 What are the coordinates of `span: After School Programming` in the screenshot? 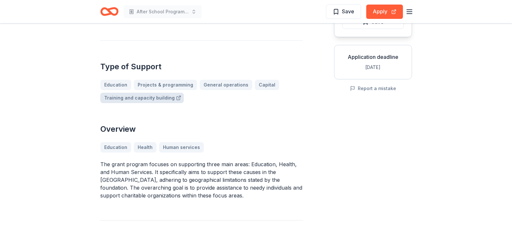 It's located at (163, 12).